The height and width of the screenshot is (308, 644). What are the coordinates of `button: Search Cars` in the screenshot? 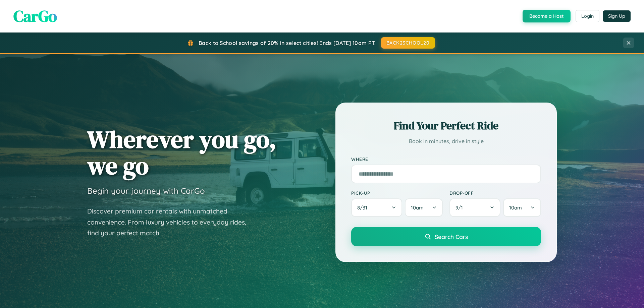 It's located at (446, 236).